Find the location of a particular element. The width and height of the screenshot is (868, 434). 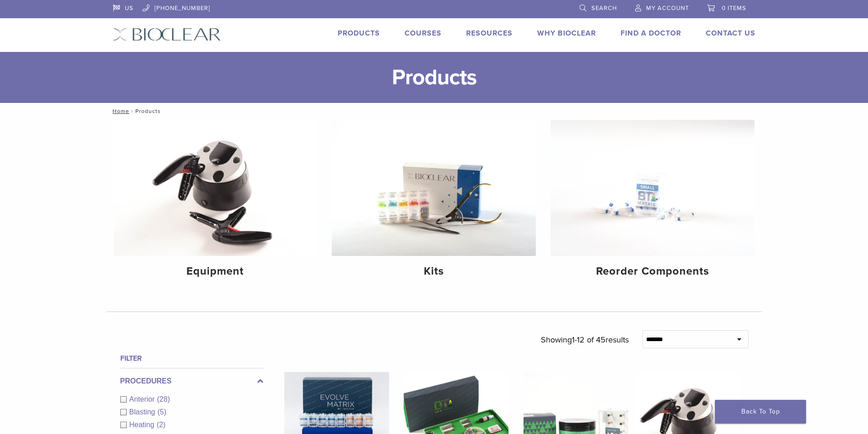

img: Bioclear is located at coordinates (167, 34).